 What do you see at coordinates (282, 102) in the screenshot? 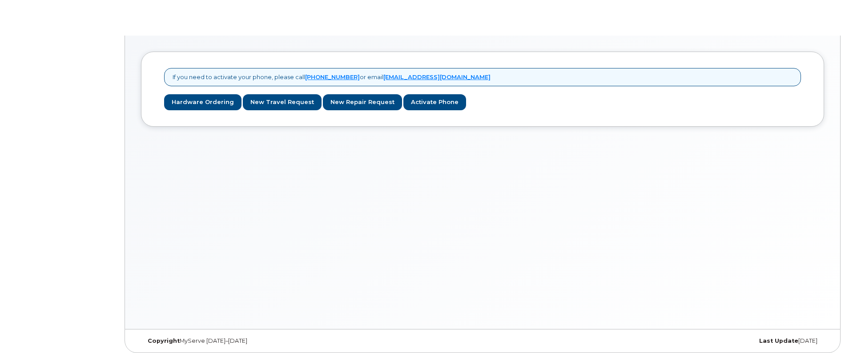
I see `a: New Travel Request` at bounding box center [282, 102].